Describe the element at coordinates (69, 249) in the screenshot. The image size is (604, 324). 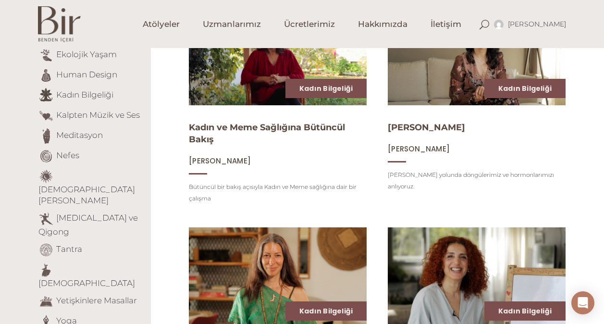
I see `a: Tantra` at that location.